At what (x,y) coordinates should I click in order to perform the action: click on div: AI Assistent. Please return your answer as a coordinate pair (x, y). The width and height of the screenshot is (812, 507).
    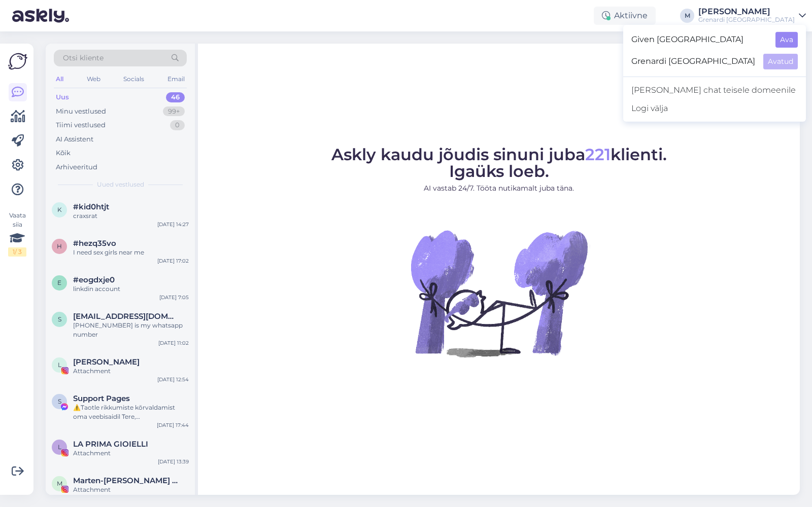
    Looking at the image, I should click on (75, 140).